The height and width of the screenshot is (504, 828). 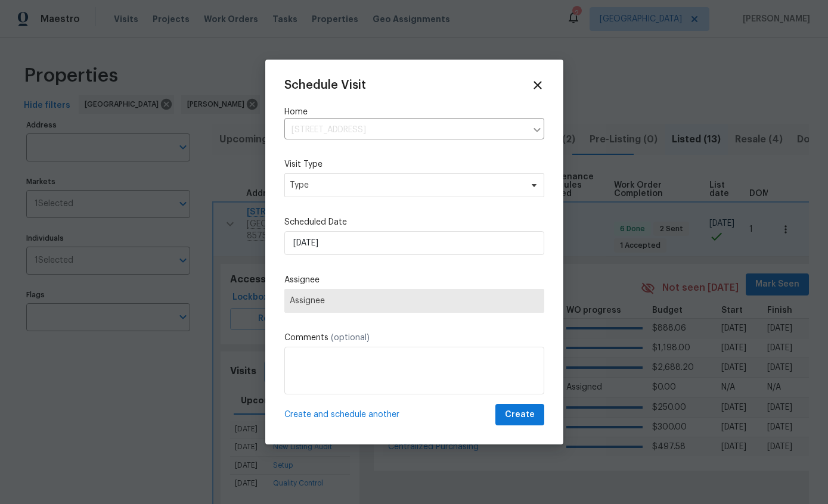 What do you see at coordinates (538, 85) in the screenshot?
I see `span: Close` at bounding box center [538, 85].